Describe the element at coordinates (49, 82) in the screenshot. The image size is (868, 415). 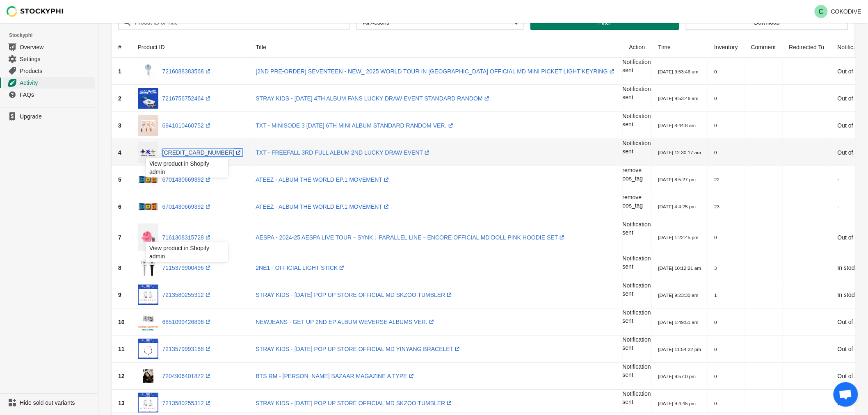
I see `a: Activity` at that location.